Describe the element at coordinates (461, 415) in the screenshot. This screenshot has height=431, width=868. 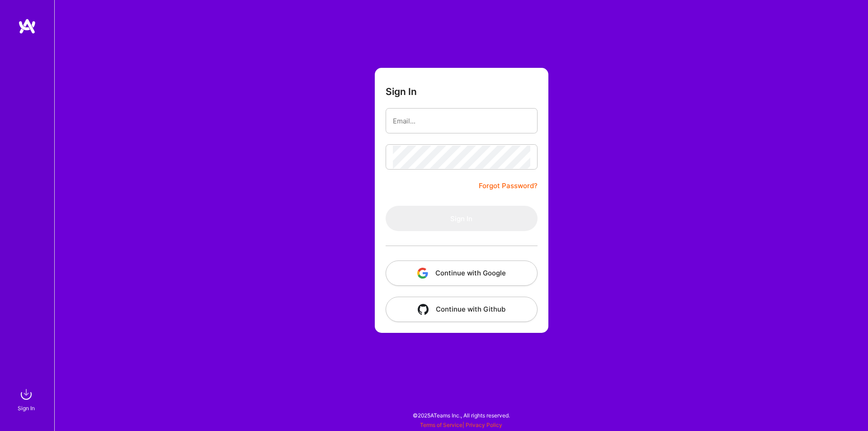
I see `div: © 2025 ATeams Inc., All rights reserved.` at that location.